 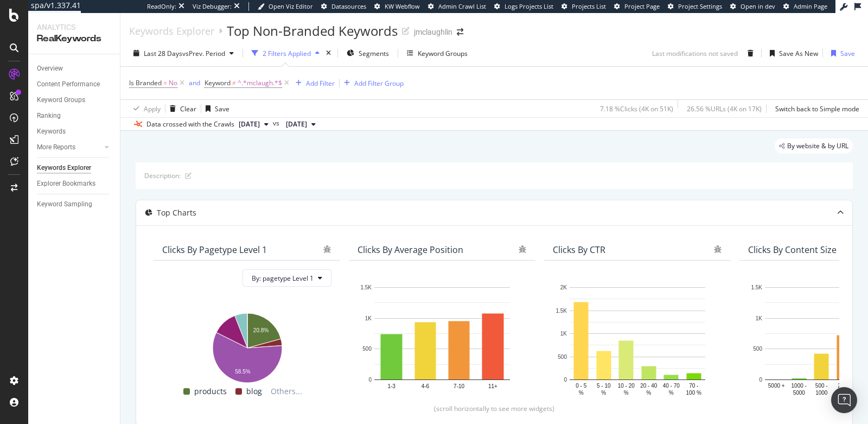 What do you see at coordinates (636, 108) in the screenshot?
I see `div: 7.18 % Clicks ( 4K on 51K )` at bounding box center [636, 108].